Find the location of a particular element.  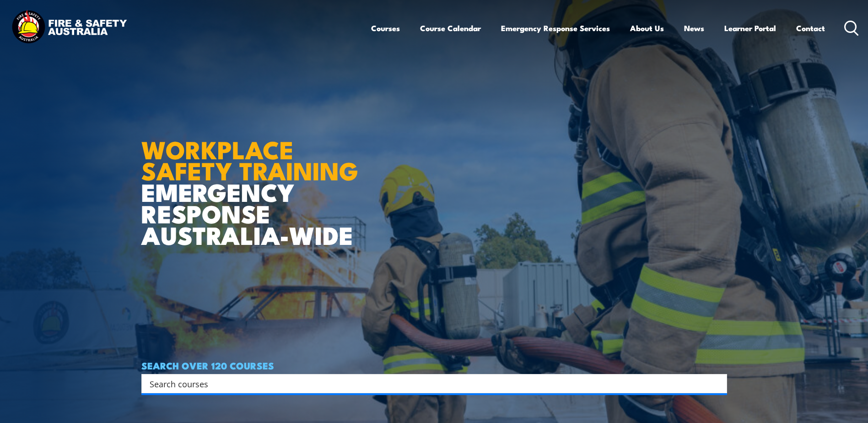

a: News is located at coordinates (694, 28).